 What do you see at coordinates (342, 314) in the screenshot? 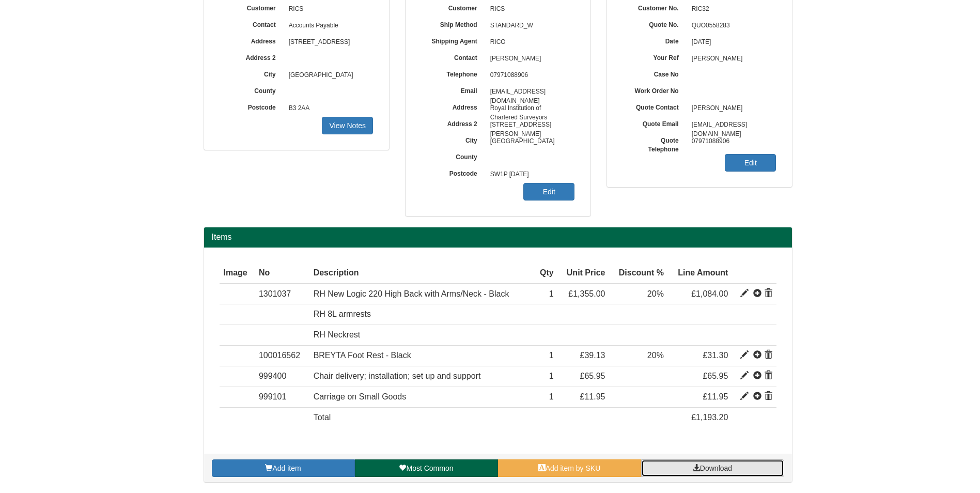
I see `span: RH 8L armrests` at bounding box center [342, 314].